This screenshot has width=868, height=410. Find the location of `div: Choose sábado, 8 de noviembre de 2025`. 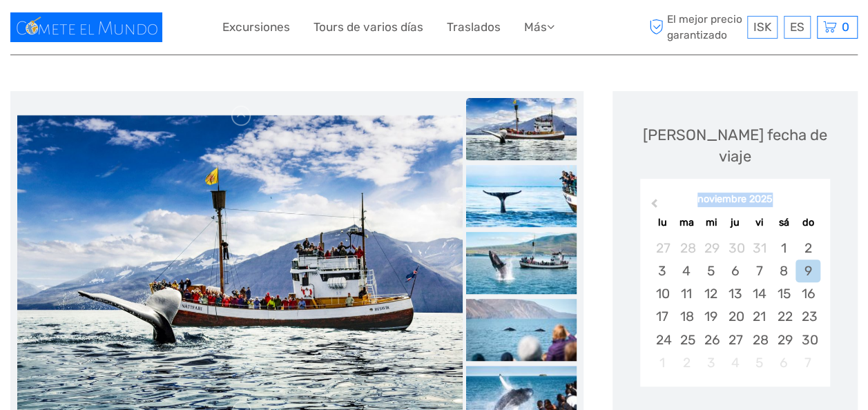

div: Choose sábado, 8 de noviembre de 2025 is located at coordinates (783, 270).